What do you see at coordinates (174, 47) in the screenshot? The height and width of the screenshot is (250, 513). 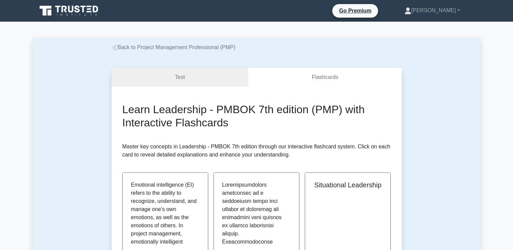 I see `a: Back to Project Management Professional (PMP)` at bounding box center [174, 47].